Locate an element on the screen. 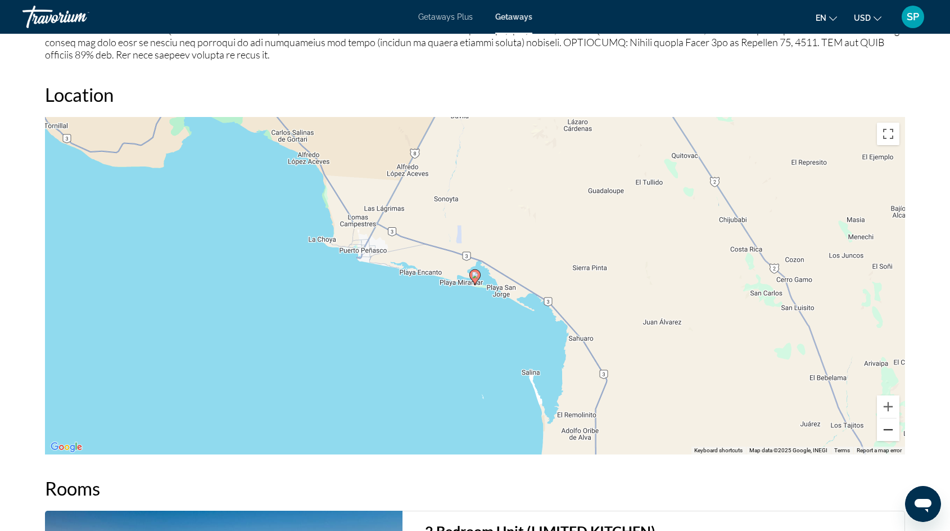  button: Keyboard shortcuts is located at coordinates (719, 450).